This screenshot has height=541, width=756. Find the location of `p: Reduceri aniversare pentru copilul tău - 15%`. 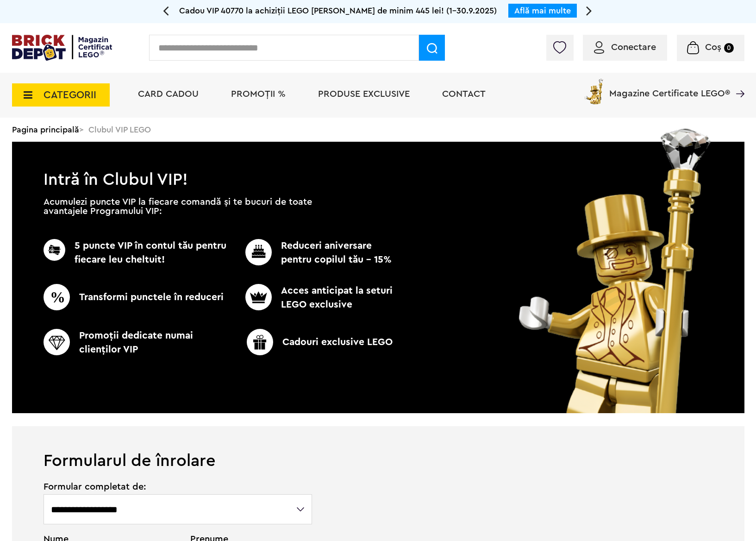

p: Reduceri aniversare pentru copilul tău - 15% is located at coordinates (313, 253).